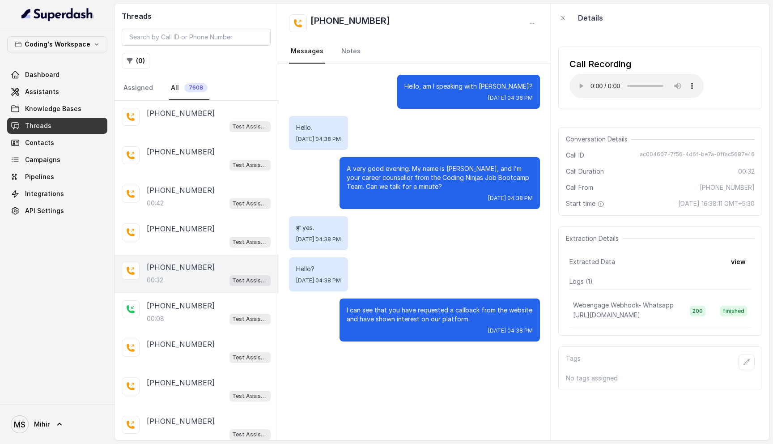 This screenshot has height=444, width=773. What do you see at coordinates (57, 75) in the screenshot?
I see `a: Dashboard` at bounding box center [57, 75].